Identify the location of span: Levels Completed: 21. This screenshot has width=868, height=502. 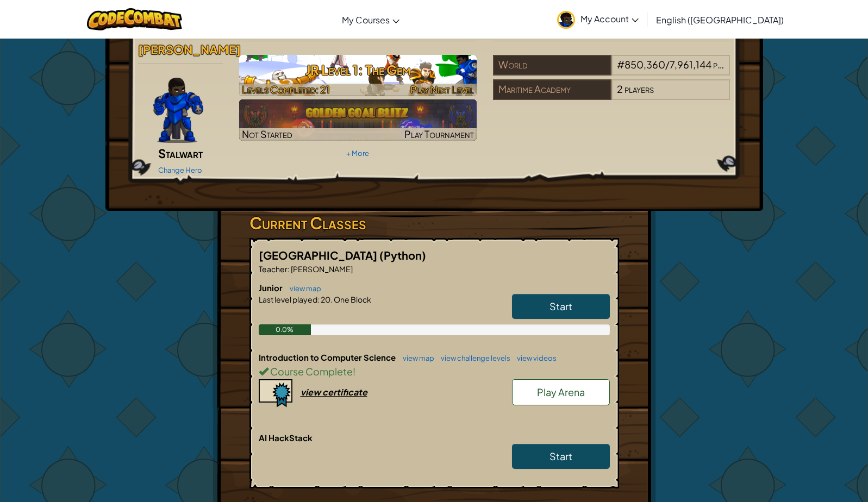
(286, 89).